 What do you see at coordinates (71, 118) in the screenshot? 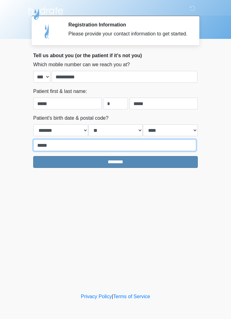
I see `label: Patient's birth date & postal code?` at bounding box center [71, 118].